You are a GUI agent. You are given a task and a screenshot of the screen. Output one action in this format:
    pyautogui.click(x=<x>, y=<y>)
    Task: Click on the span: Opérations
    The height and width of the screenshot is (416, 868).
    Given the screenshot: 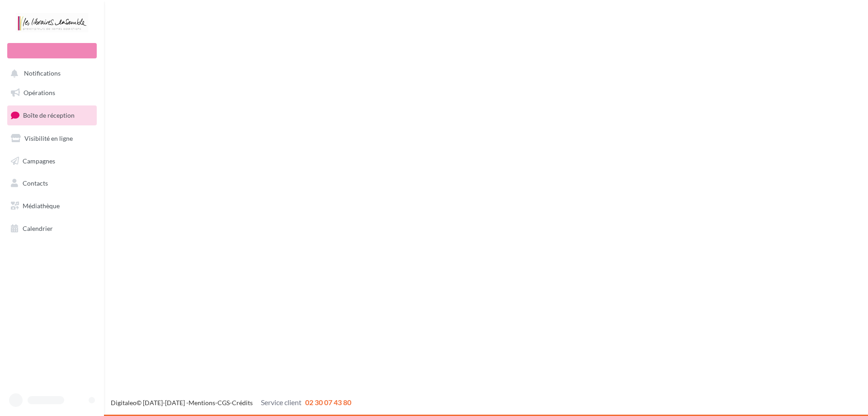 What is the action you would take?
    pyautogui.click(x=39, y=92)
    